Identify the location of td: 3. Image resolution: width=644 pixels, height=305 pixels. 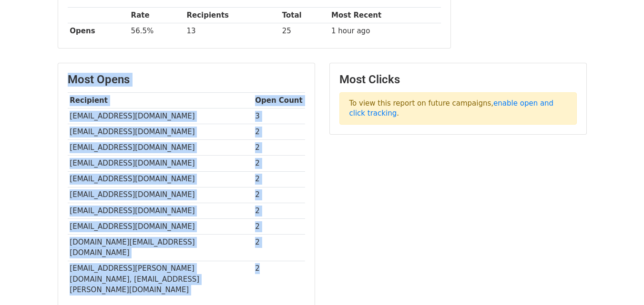
(279, 116).